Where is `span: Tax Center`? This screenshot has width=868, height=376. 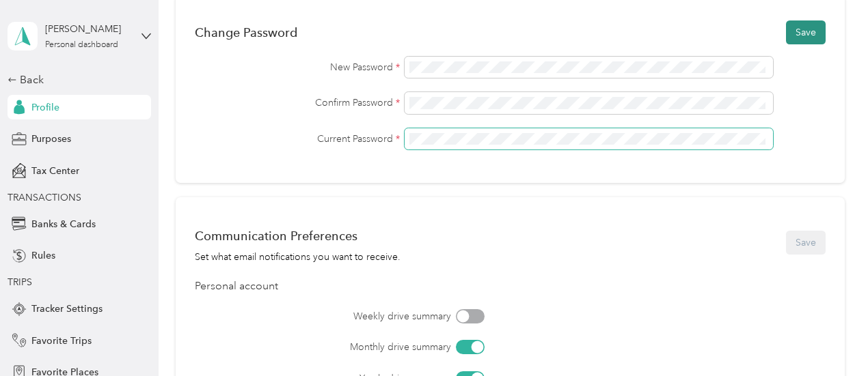 span: Tax Center is located at coordinates (55, 171).